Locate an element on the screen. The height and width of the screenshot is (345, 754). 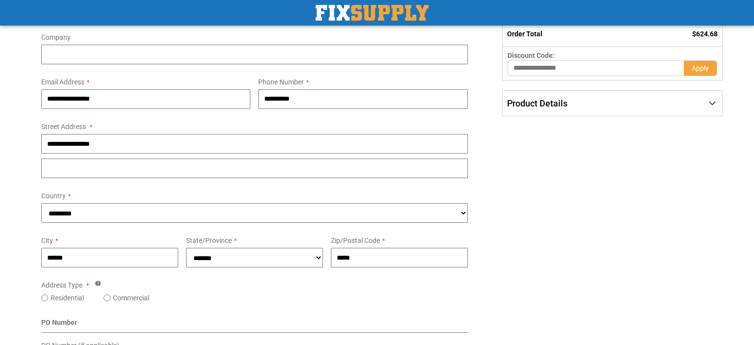
span: Country is located at coordinates (53, 196).